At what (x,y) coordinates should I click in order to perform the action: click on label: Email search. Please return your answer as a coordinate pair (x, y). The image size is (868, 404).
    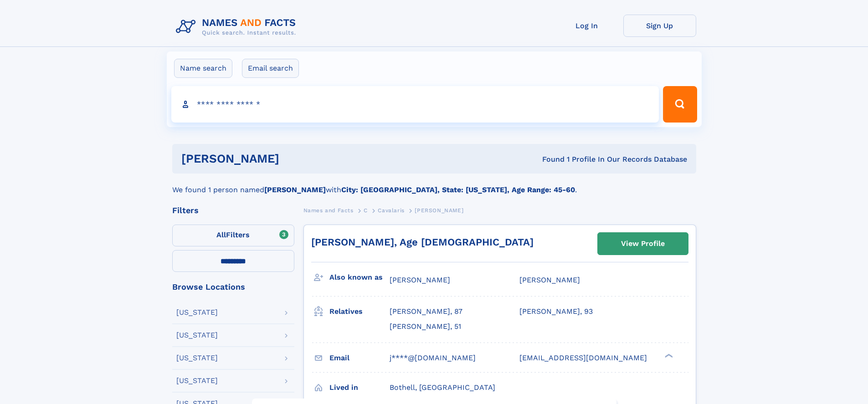
    Looking at the image, I should click on (270, 68).